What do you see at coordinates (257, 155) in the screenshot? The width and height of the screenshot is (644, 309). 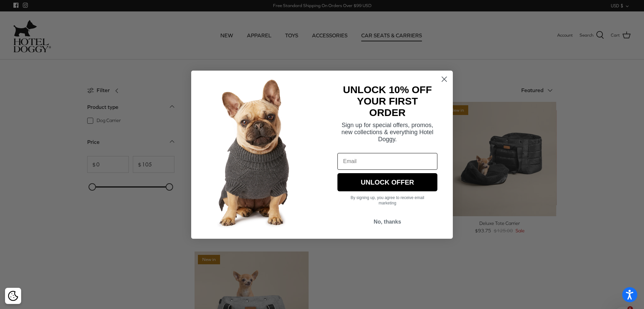 I see `img: 7cf315d2-500c-4d0a-a8b4-098d5756016d.jpeg` at bounding box center [257, 155].